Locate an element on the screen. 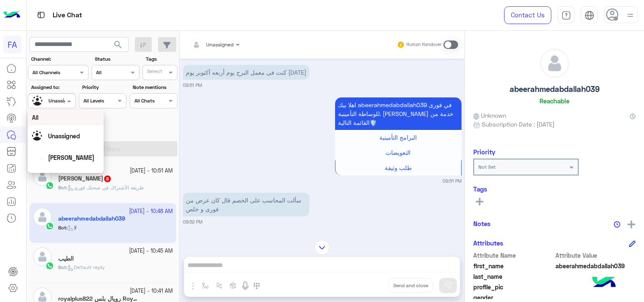  div: FA is located at coordinates (12, 45).